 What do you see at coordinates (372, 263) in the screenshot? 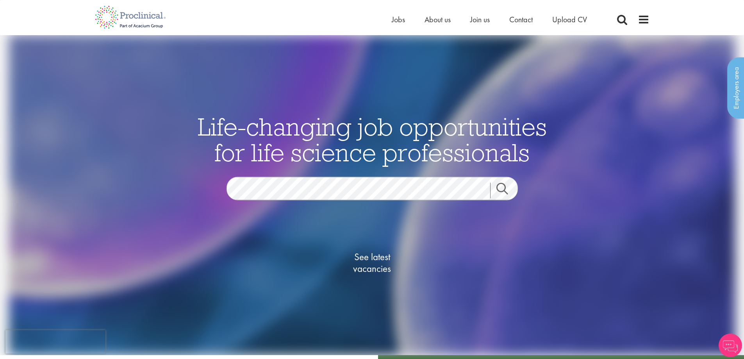
I see `span: See latest vacancies` at bounding box center [372, 263].